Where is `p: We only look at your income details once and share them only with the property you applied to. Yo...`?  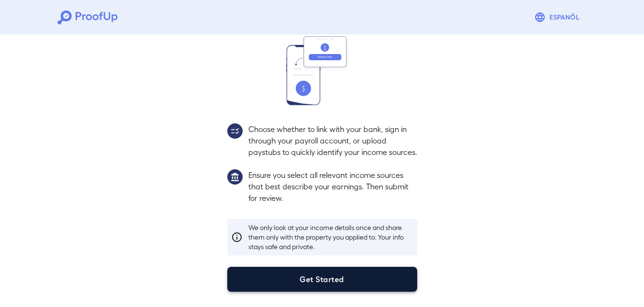
p: We only look at your income details once and share them only with the property you applied to. Yo... is located at coordinates (330, 237).